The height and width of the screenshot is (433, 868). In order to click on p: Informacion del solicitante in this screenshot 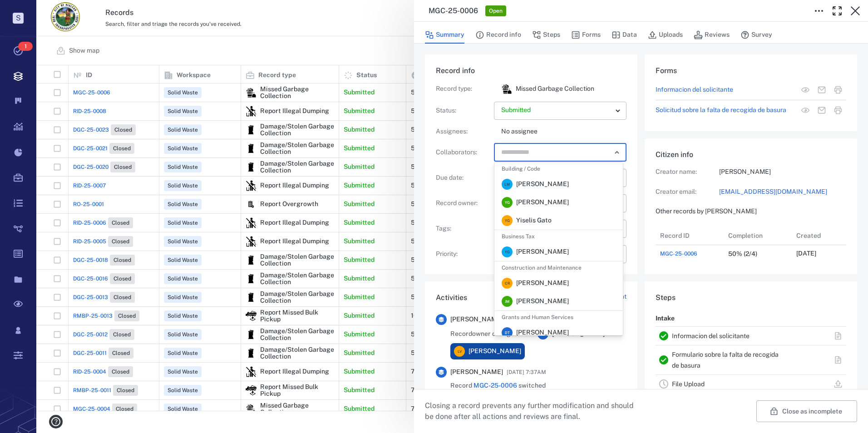, I will do `click(694, 90)`.